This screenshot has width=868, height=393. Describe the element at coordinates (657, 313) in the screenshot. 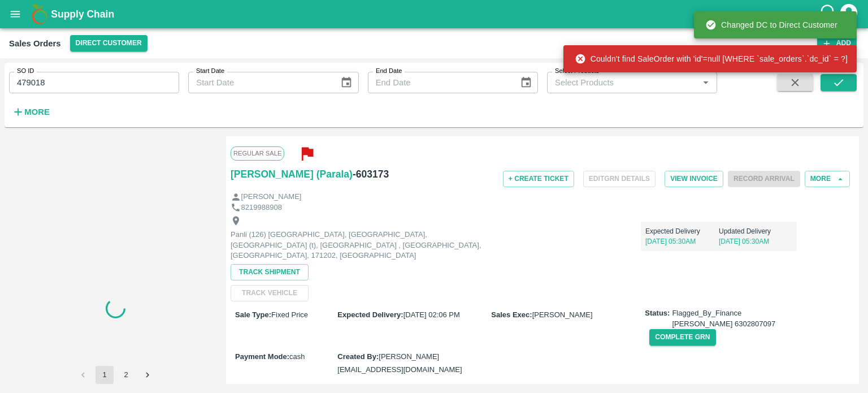

I see `label: Status:` at that location.